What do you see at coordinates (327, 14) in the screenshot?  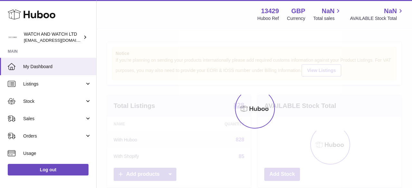 I see `a: NaN Total sales` at bounding box center [327, 14].